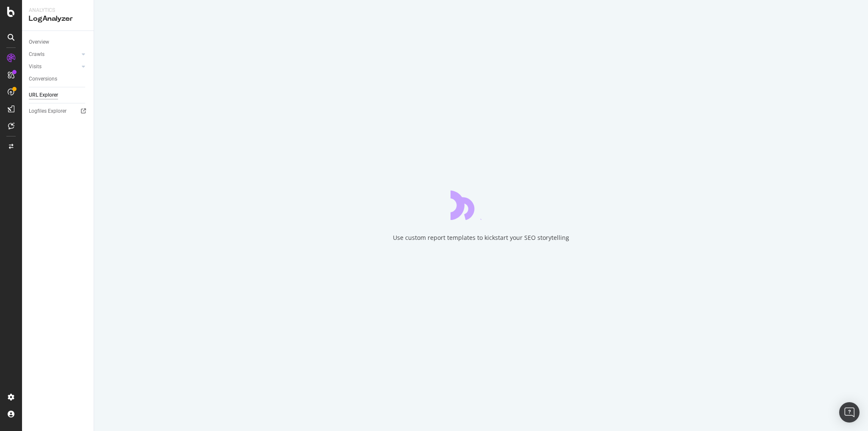  What do you see at coordinates (850, 413) in the screenshot?
I see `div: Open Intercom Messenger` at bounding box center [850, 413].